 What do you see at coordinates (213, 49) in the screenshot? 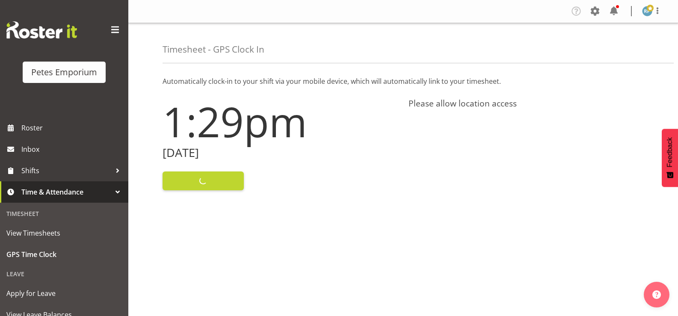
I see `h4: Timesheet - GPS Clock In` at bounding box center [213, 49].